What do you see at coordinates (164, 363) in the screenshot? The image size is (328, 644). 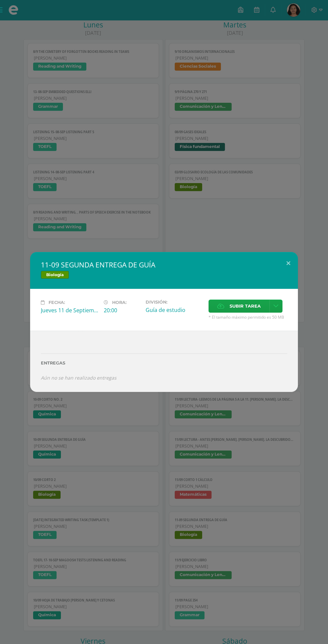 I see `label: Entregas` at bounding box center [164, 363].